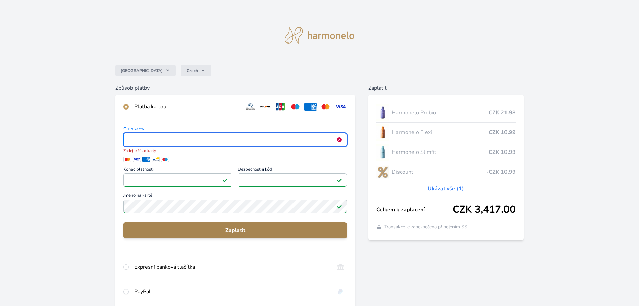 This screenshot has height=306, width=639. Describe the element at coordinates (501, 172) in the screenshot. I see `span: -CZK 10.99` at that location.